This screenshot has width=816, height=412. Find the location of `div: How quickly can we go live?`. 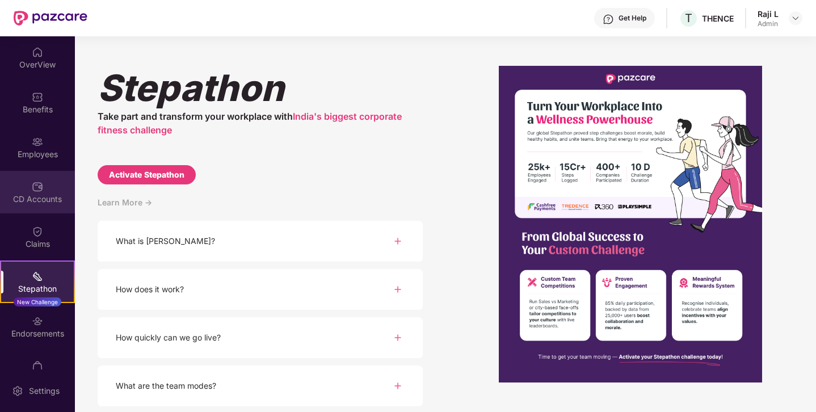

div: How quickly can we go live? is located at coordinates (168, 338).